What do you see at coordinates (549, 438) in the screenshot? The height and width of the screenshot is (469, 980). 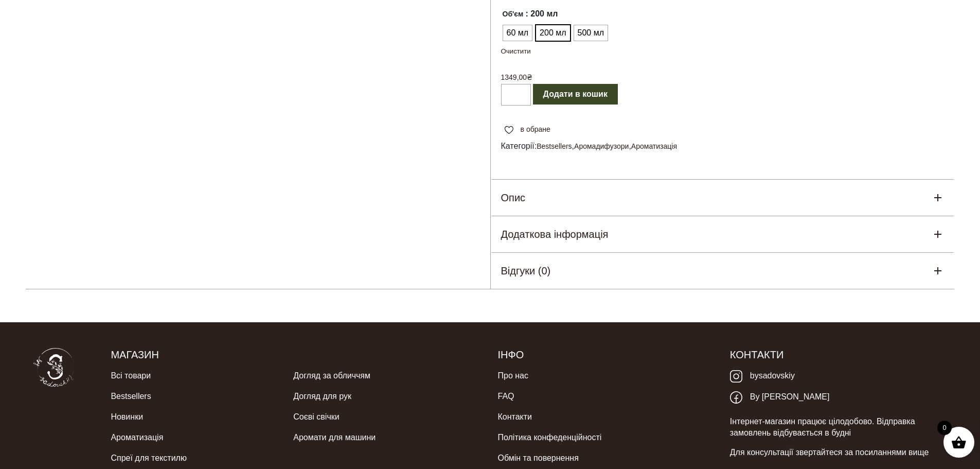 I see `a: Політика конфеденційності` at bounding box center [549, 438].